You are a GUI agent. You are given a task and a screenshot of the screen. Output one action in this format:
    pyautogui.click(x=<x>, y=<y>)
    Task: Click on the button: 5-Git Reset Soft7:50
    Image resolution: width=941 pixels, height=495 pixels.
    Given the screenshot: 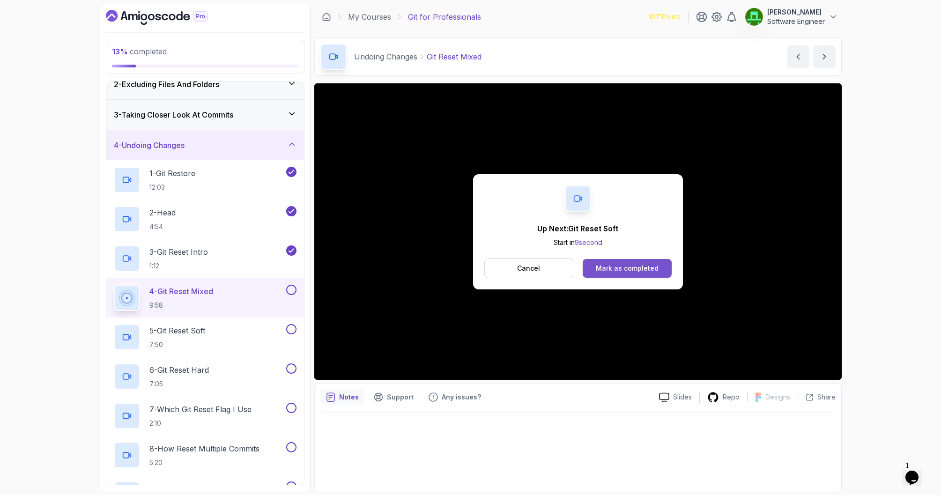 What is the action you would take?
    pyautogui.click(x=205, y=337)
    